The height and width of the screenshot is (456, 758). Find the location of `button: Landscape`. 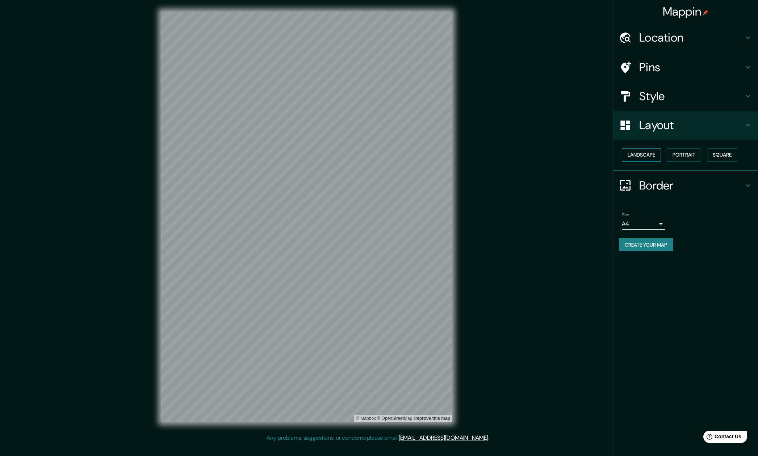

button: Landscape is located at coordinates (641, 155).